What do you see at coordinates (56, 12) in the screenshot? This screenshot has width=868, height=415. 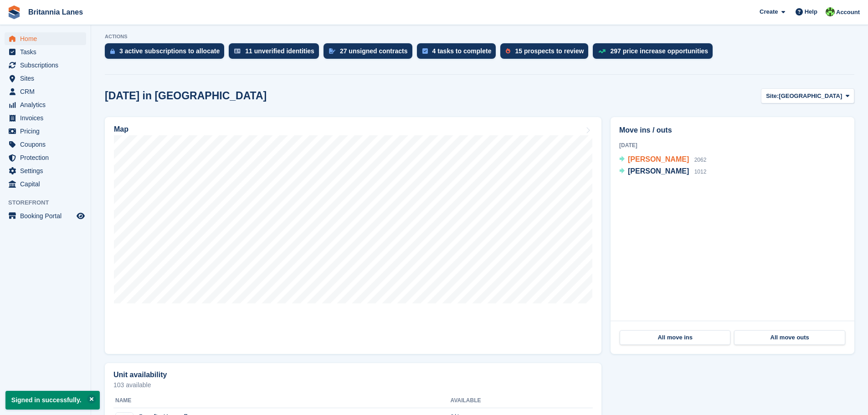 I see `a: Britannia Lanes` at bounding box center [56, 12].